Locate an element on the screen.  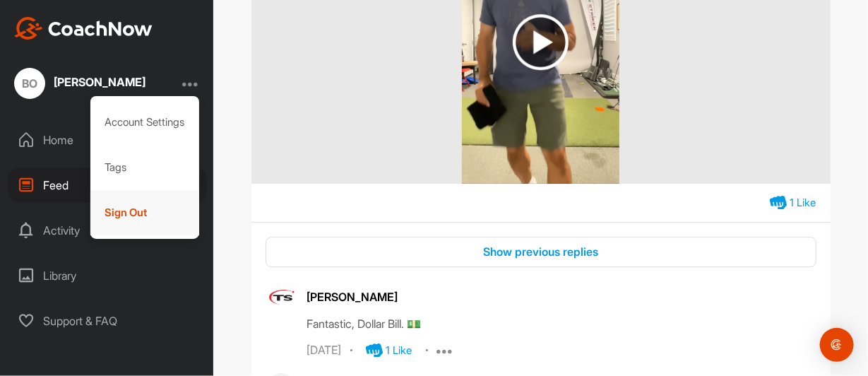
div: BO is located at coordinates (30, 84).